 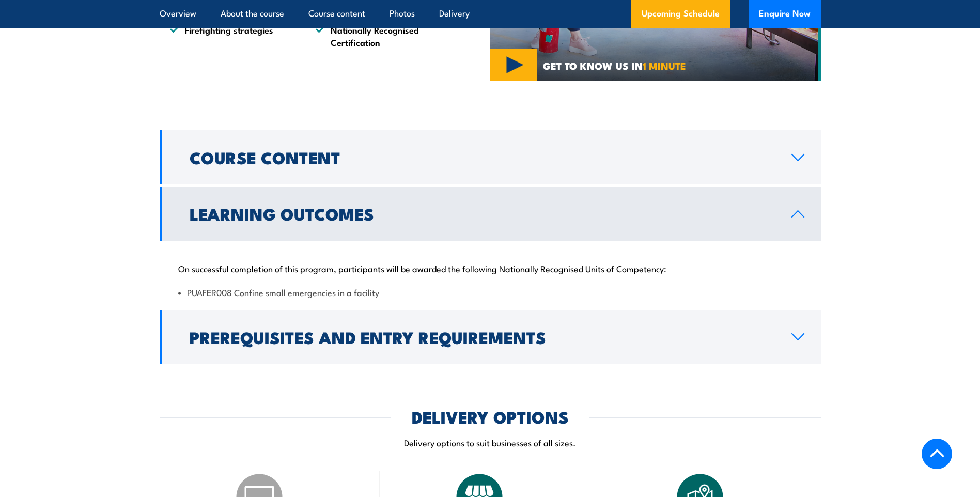 I want to click on h2: Learning Outcomes, so click(x=482, y=213).